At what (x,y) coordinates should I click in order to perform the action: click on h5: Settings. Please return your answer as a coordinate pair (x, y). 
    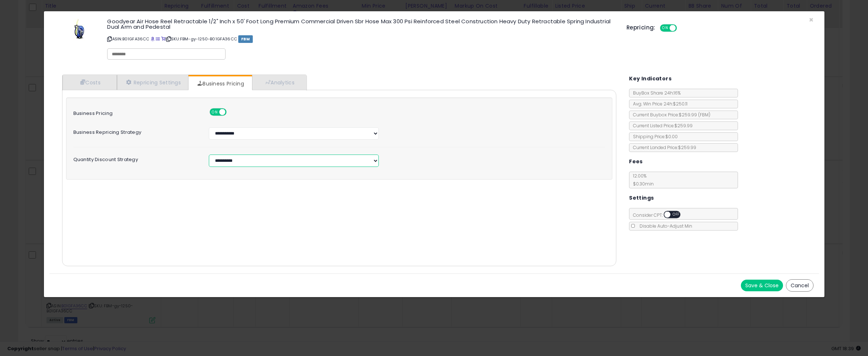
    Looking at the image, I should click on (641, 198).